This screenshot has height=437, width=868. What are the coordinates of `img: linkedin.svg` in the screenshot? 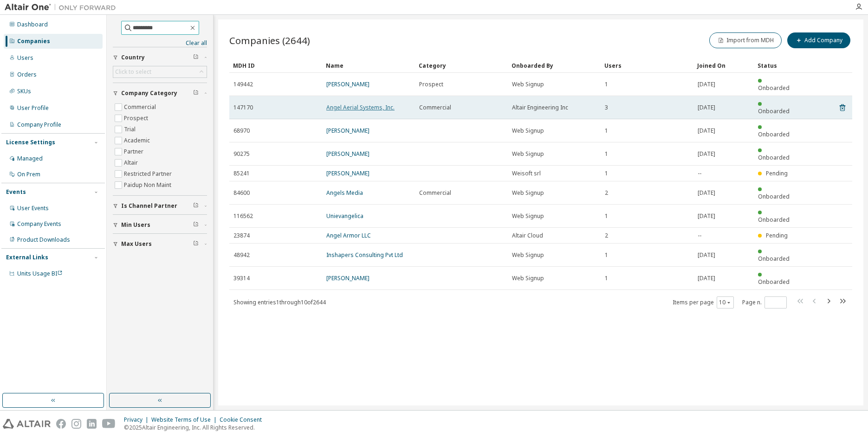 It's located at (91, 424).